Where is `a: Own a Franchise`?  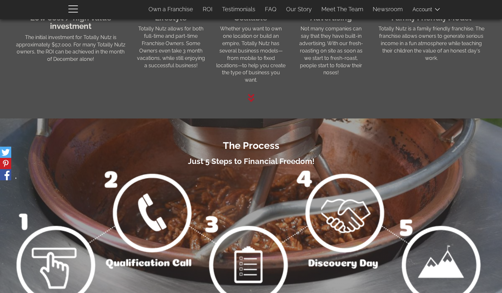
a: Own a Franchise is located at coordinates (170, 9).